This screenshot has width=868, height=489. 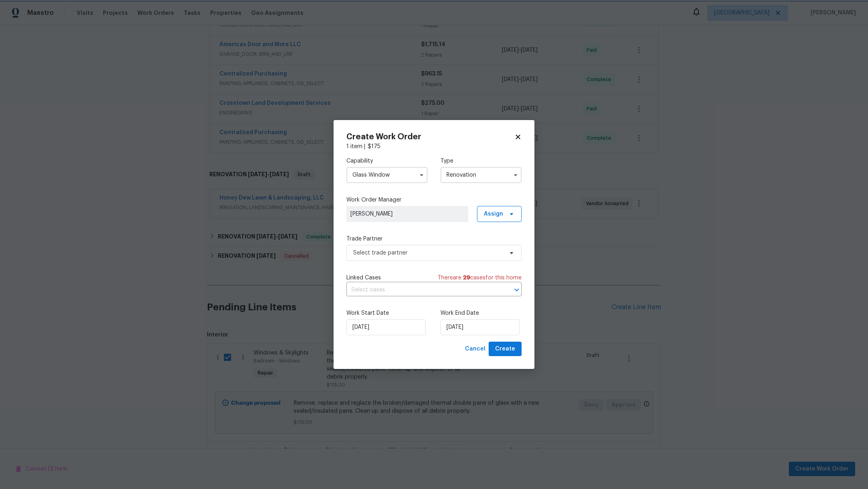 I want to click on span: Assign, so click(x=494, y=214).